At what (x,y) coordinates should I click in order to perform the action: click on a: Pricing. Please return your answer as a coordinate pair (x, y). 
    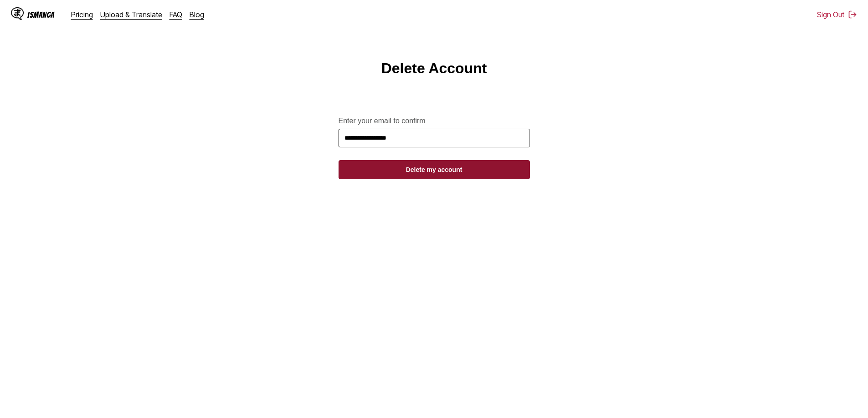
    Looking at the image, I should click on (82, 15).